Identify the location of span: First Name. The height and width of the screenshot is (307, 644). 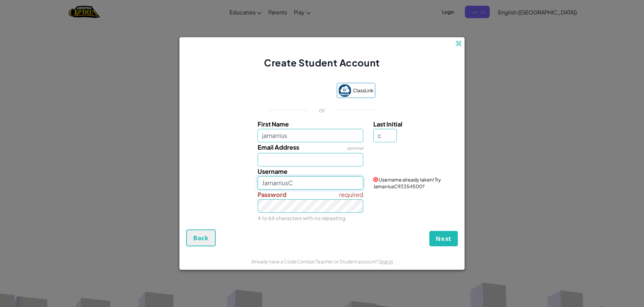
(273, 124).